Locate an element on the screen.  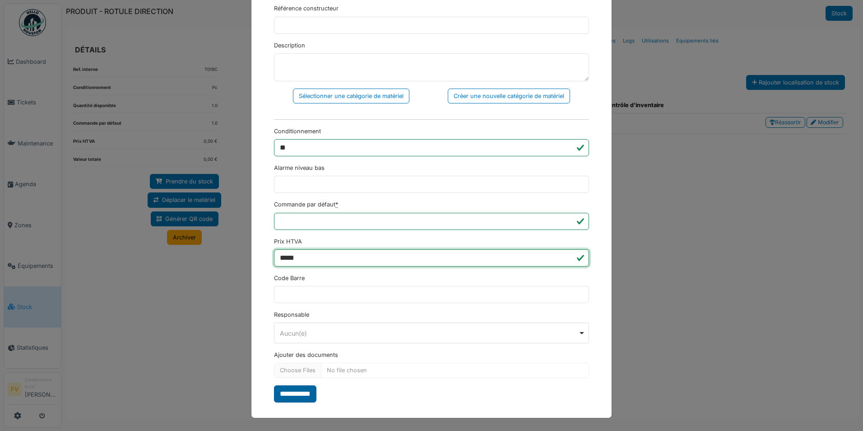
div: Sélectionner une catégorie de matériel is located at coordinates (351, 96).